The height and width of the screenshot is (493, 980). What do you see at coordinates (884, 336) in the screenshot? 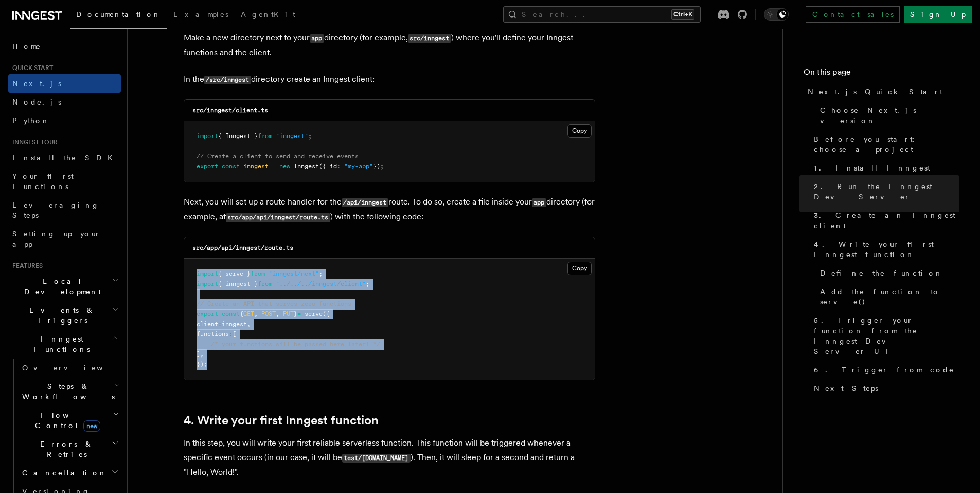
I see `a: 5. Trigger your function from the Inngest Dev Server UI` at bounding box center [884, 336].